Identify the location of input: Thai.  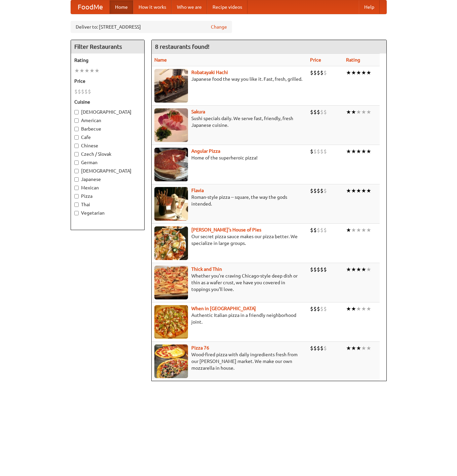
(76, 204).